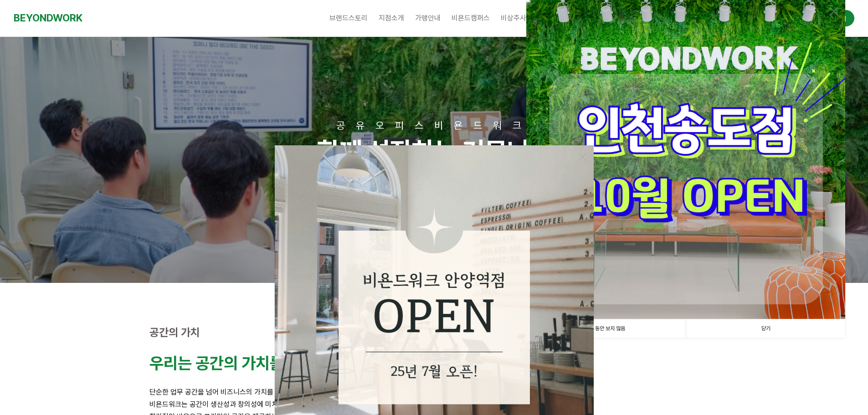 The height and width of the screenshot is (415, 868). I want to click on span: 비욘드캠퍼스, so click(471, 18).